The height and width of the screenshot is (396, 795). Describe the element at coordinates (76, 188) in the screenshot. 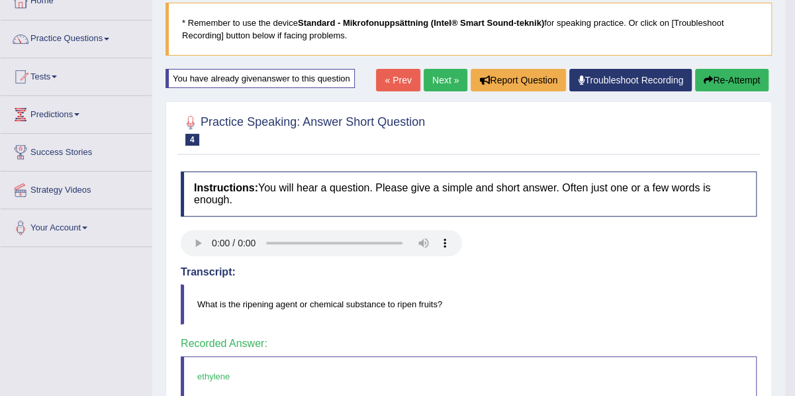

I see `a: Strategy Videos` at that location.